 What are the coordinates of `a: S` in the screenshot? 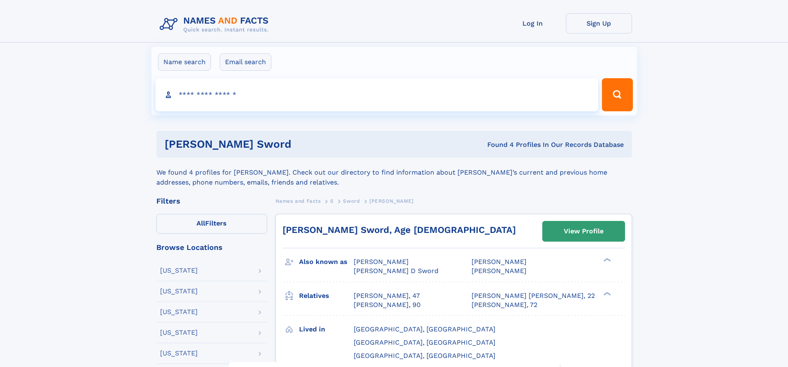 It's located at (332, 201).